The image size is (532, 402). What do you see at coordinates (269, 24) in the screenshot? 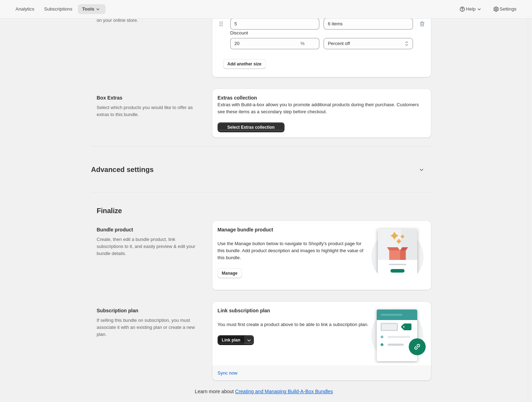
I see `input: Box size` at bounding box center [269, 24].